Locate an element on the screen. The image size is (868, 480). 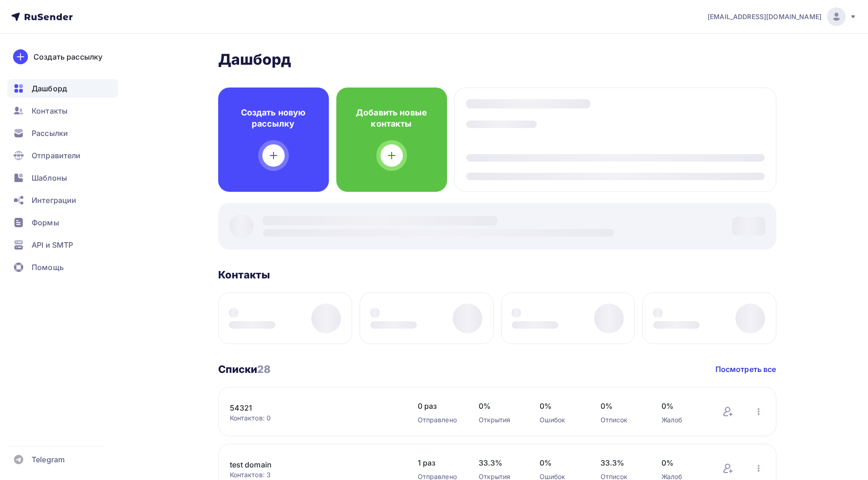
a: Отправители is located at coordinates (63, 156).